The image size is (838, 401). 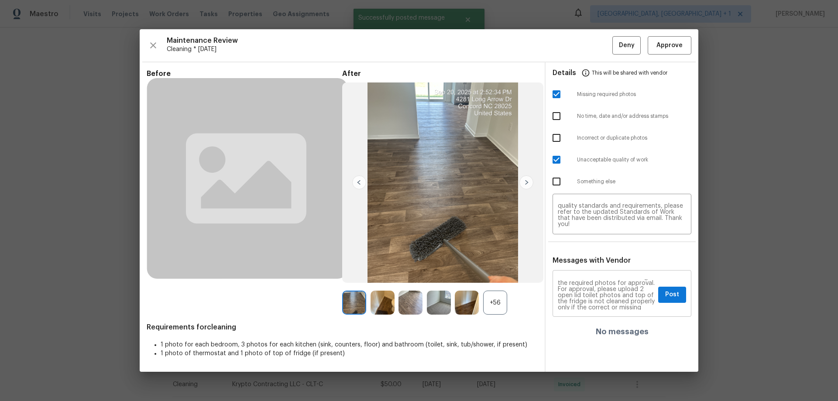 I want to click on div: Incorrect or duplicate photos, so click(x=622, y=138).